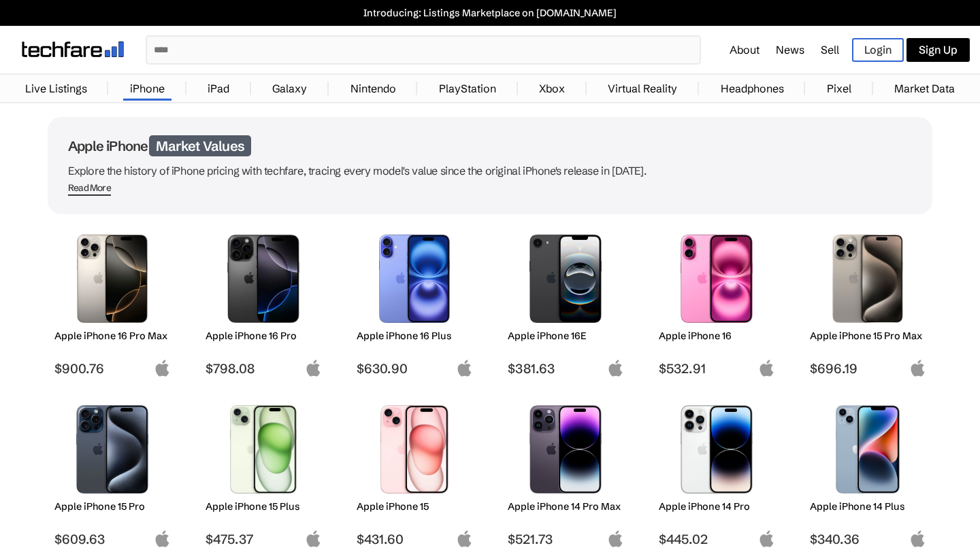 The image size is (980, 552). What do you see at coordinates (112, 279) in the screenshot?
I see `img: iPhone 16 Pro Max` at bounding box center [112, 279].